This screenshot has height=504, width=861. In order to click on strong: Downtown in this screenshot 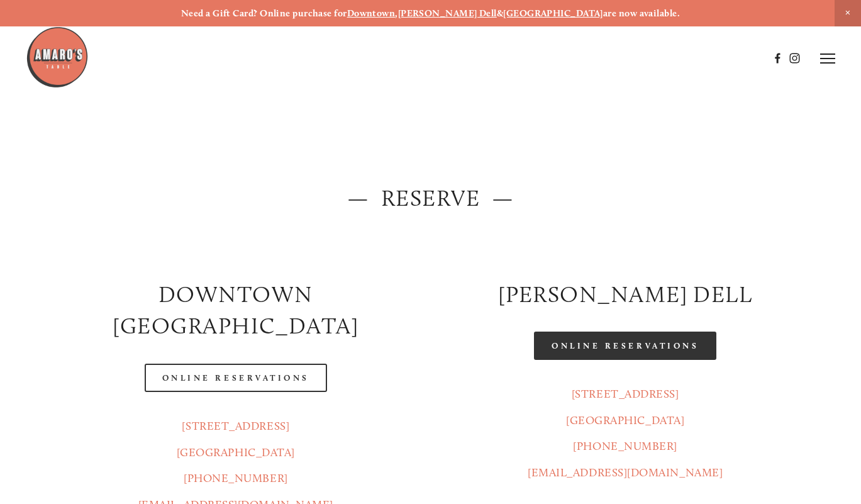, I will do `click(371, 13)`.